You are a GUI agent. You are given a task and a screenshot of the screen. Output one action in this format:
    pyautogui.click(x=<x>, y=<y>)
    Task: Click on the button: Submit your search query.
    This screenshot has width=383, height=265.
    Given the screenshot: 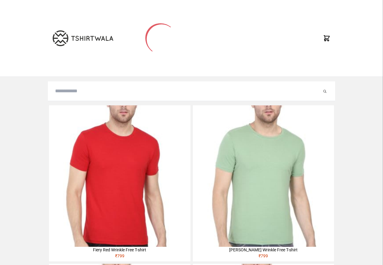 What is the action you would take?
    pyautogui.click(x=325, y=91)
    